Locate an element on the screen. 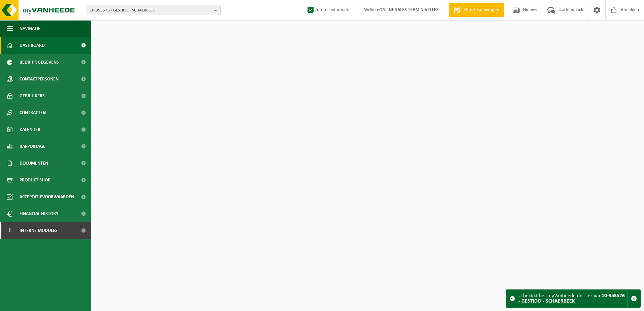 The width and height of the screenshot is (644, 311). span: I is located at coordinates (10, 231).